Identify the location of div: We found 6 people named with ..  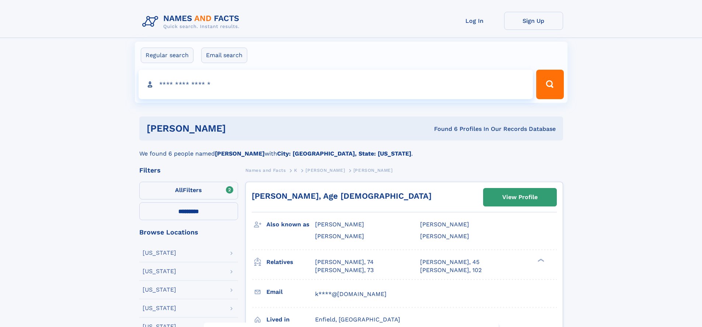
(351, 149).